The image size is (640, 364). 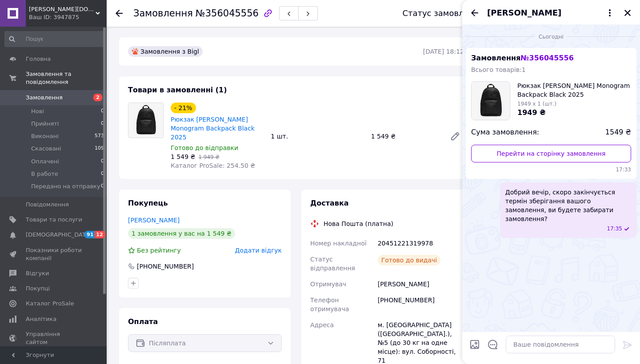 I want to click on span: 1549 ₴, so click(x=618, y=132).